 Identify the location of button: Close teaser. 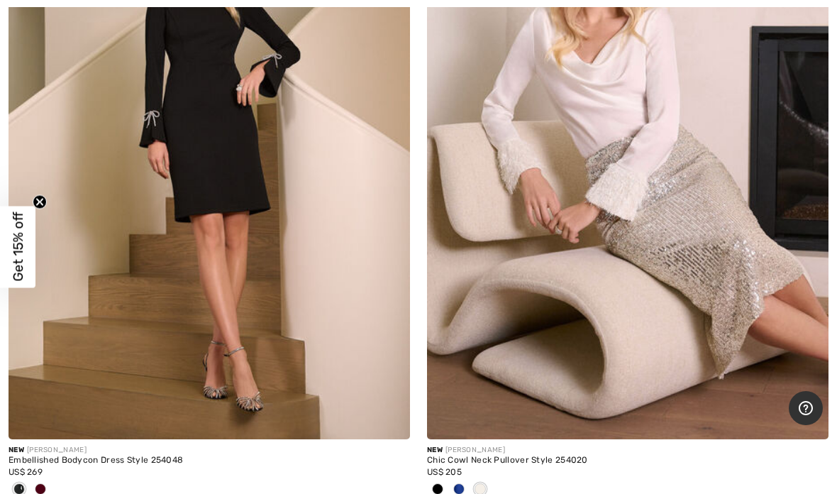
(40, 202).